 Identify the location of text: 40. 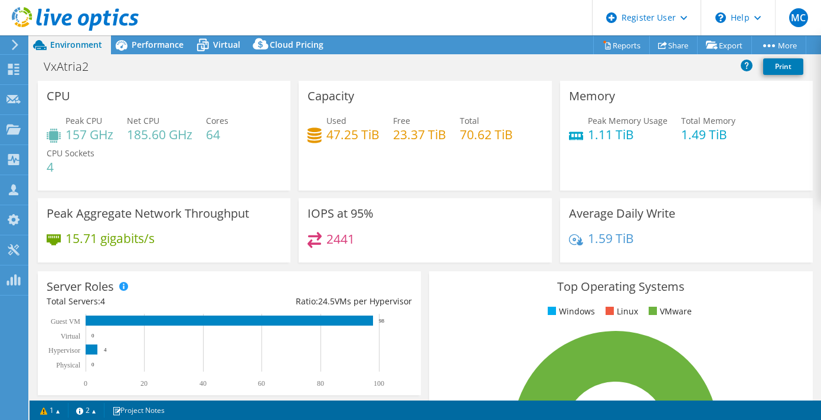
(203, 383).